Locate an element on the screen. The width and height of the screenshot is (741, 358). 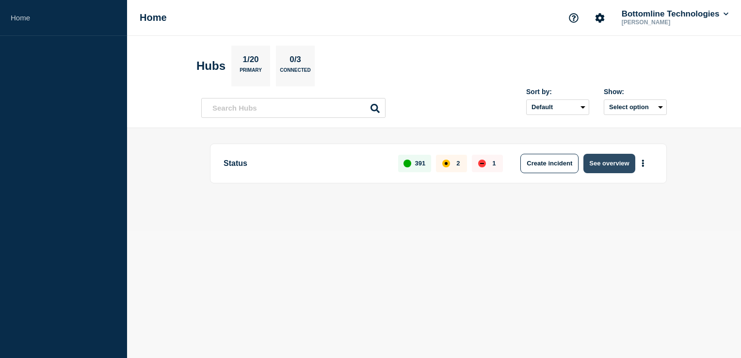
div: Sort by: is located at coordinates (557, 92).